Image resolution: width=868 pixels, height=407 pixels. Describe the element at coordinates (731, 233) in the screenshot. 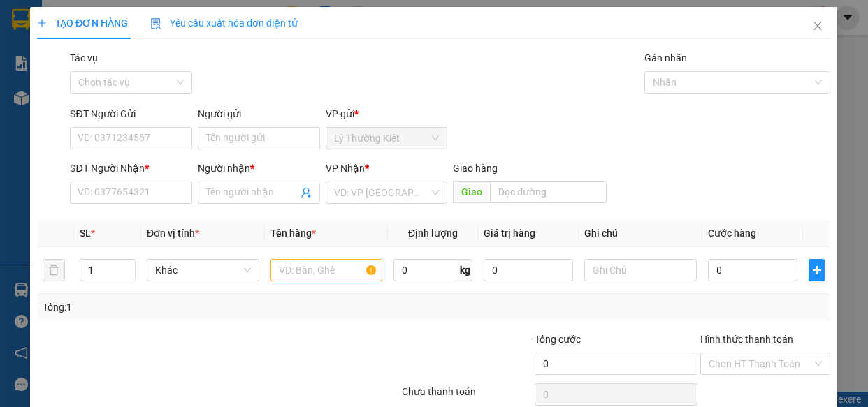

I see `span: Cước hàng` at that location.